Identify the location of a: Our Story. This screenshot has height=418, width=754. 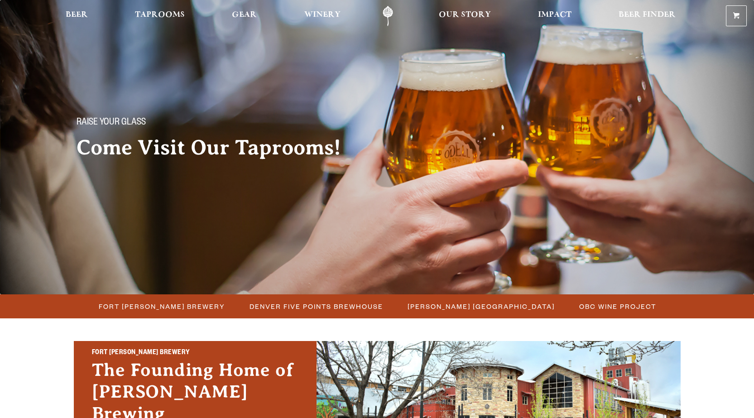
(464, 16).